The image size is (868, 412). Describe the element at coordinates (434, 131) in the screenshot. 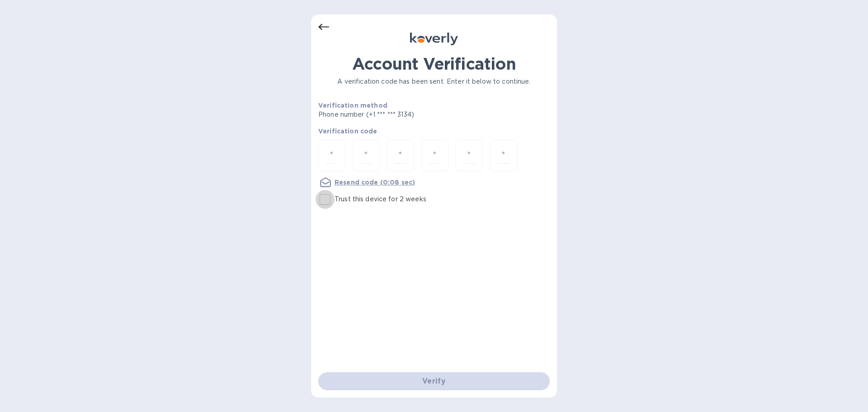

I see `p: Verification code` at that location.